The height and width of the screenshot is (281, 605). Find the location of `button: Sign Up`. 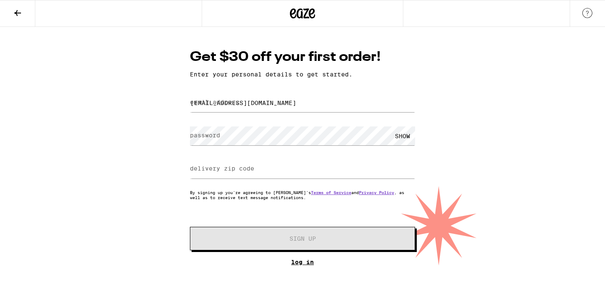

button: Sign Up is located at coordinates (303, 239).